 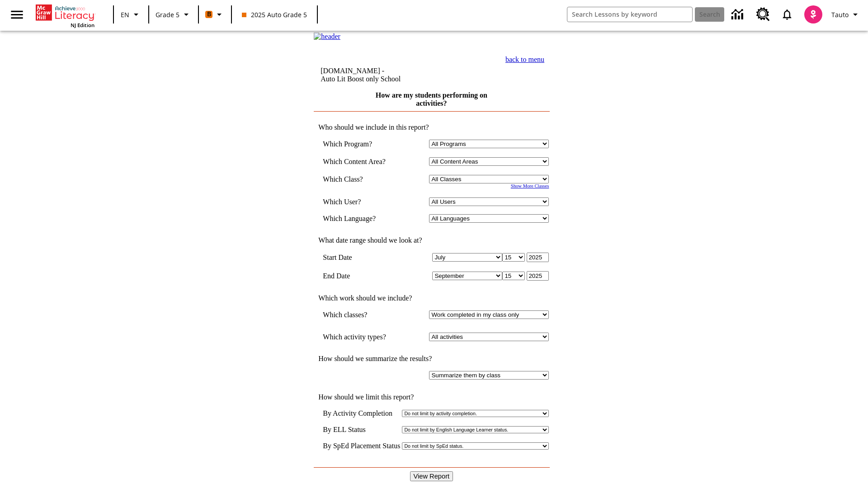 I want to click on span: Tauto, so click(x=840, y=15).